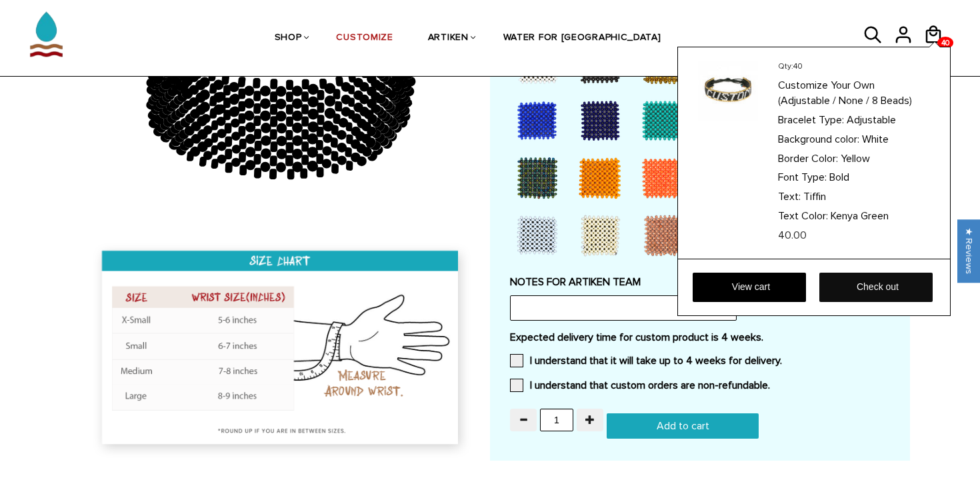  I want to click on div: Turquoise, so click(666, 120).